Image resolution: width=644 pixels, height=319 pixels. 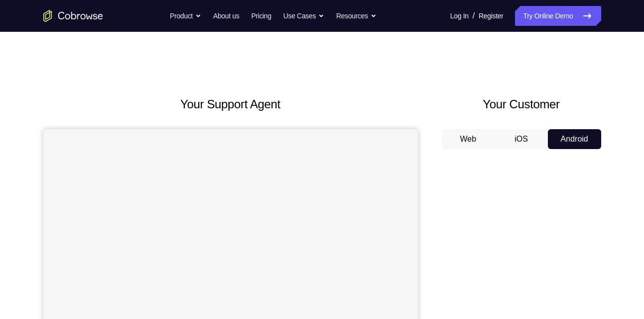 I want to click on a: Register, so click(x=490, y=16).